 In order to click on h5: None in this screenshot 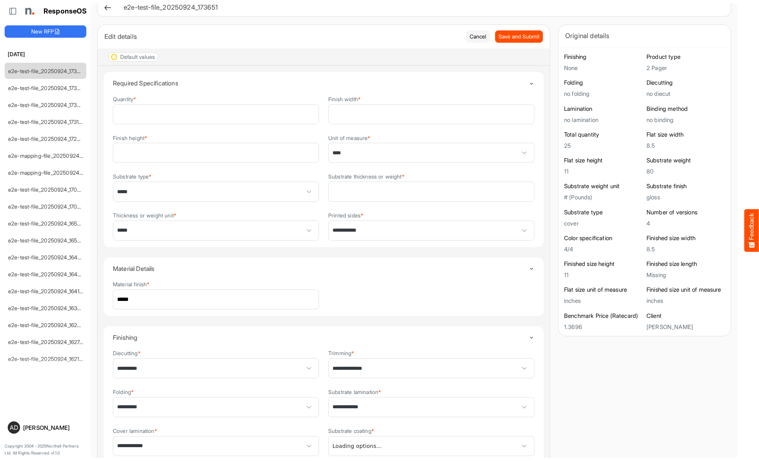, I will do `click(603, 68)`.